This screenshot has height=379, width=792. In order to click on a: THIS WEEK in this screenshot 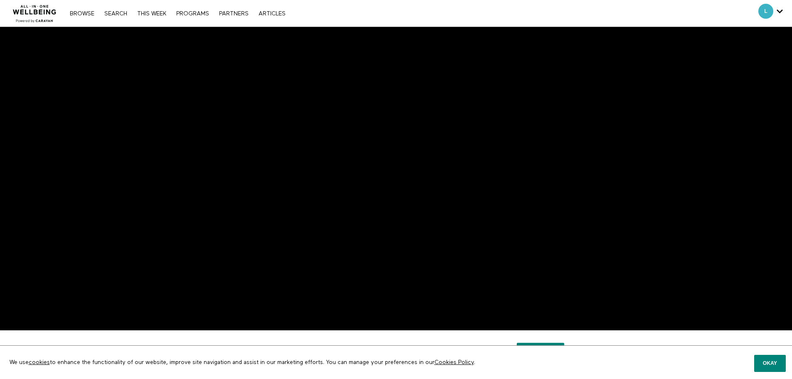, I will do `click(152, 14)`.